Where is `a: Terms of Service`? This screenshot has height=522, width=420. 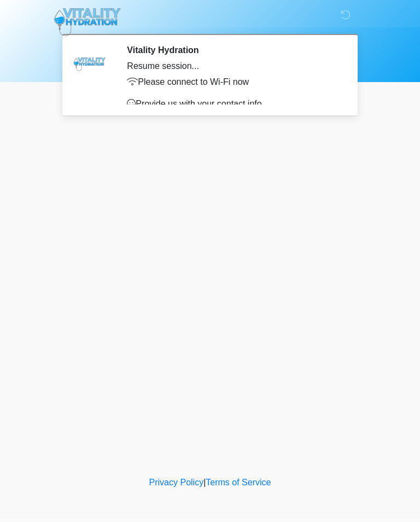
a: Terms of Service is located at coordinates (238, 482).